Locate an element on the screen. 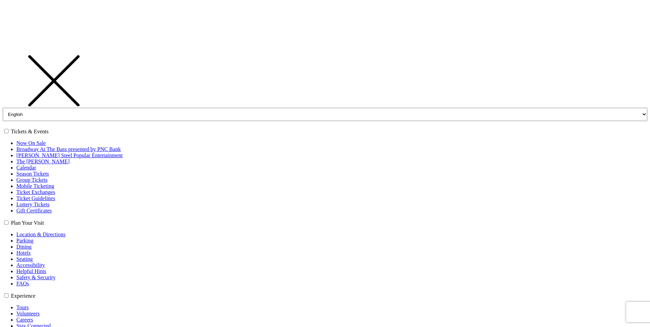 This screenshot has width=650, height=327. label: Tickets & Events is located at coordinates (30, 131).